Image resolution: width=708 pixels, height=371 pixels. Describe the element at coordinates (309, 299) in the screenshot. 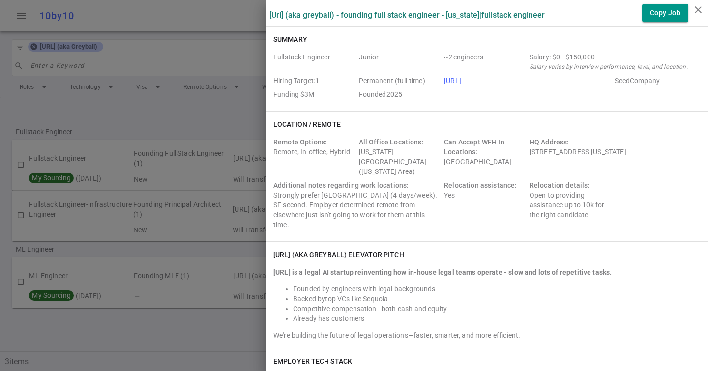

I see `span: Backed by` at that location.